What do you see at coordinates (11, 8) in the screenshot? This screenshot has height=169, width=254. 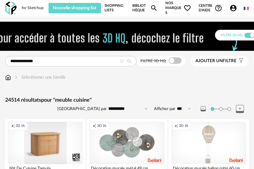 I see `img: OXP` at bounding box center [11, 8].